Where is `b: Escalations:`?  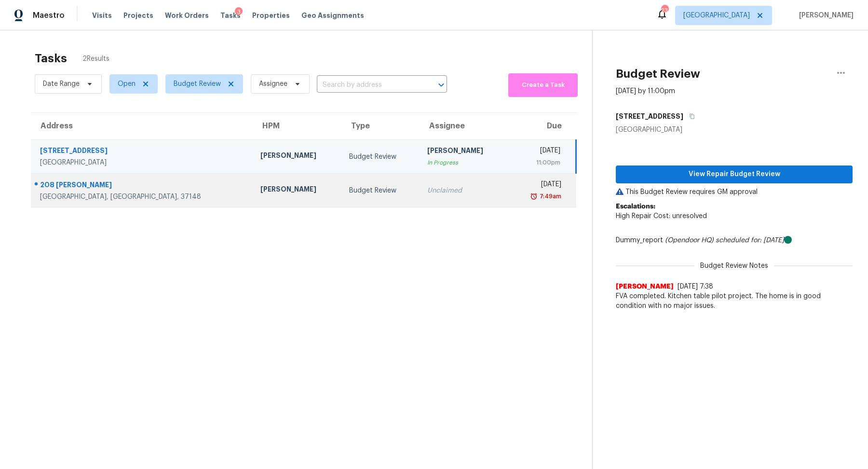
b: Escalations: is located at coordinates (635, 206).